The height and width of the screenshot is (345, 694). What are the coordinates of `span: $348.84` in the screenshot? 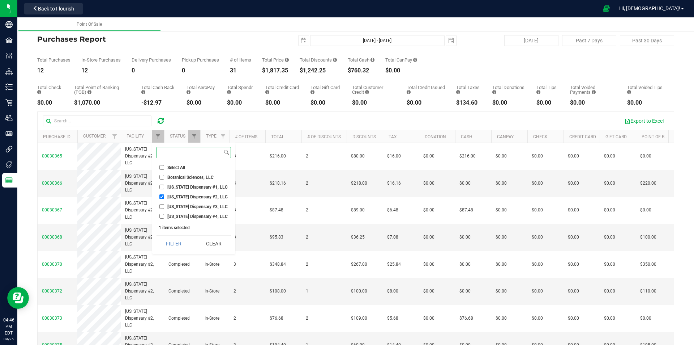 It's located at (278, 264).